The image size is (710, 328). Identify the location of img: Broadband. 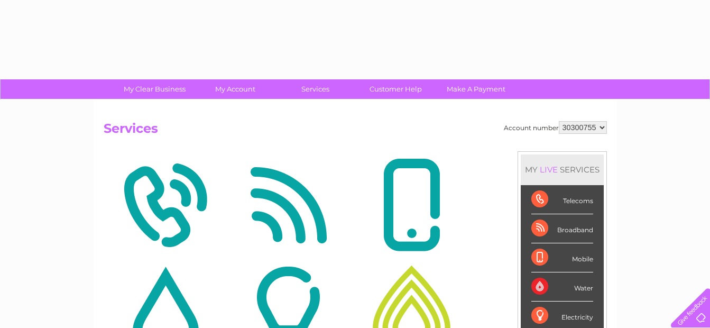
(288, 205).